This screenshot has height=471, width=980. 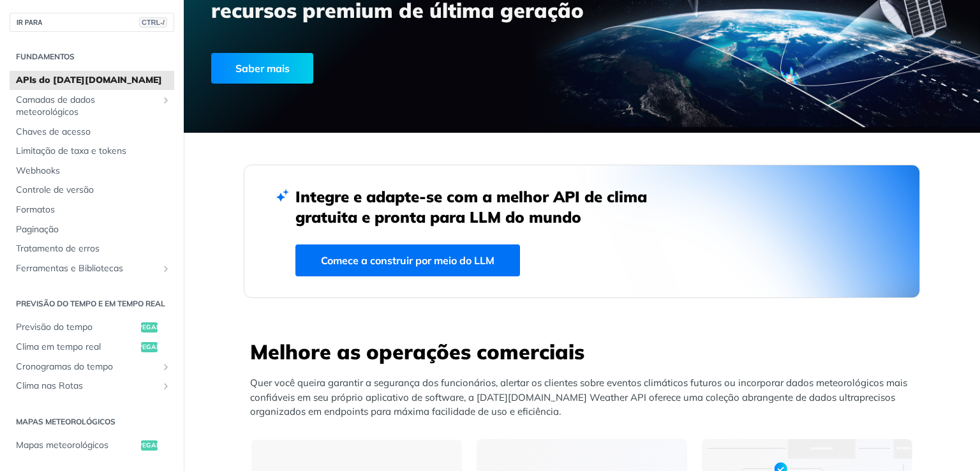 What do you see at coordinates (365, 68) in the screenshot?
I see `a: Saber mais` at bounding box center [365, 68].